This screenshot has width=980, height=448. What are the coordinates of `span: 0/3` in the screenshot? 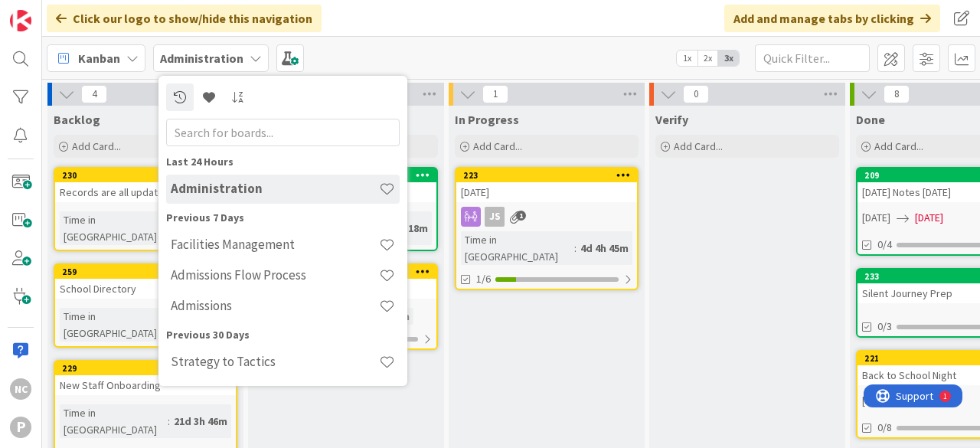 It's located at (884, 326).